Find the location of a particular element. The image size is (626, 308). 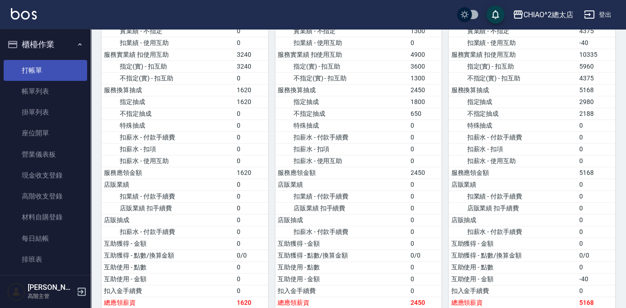

a: 帳單列表 is located at coordinates (45, 91).